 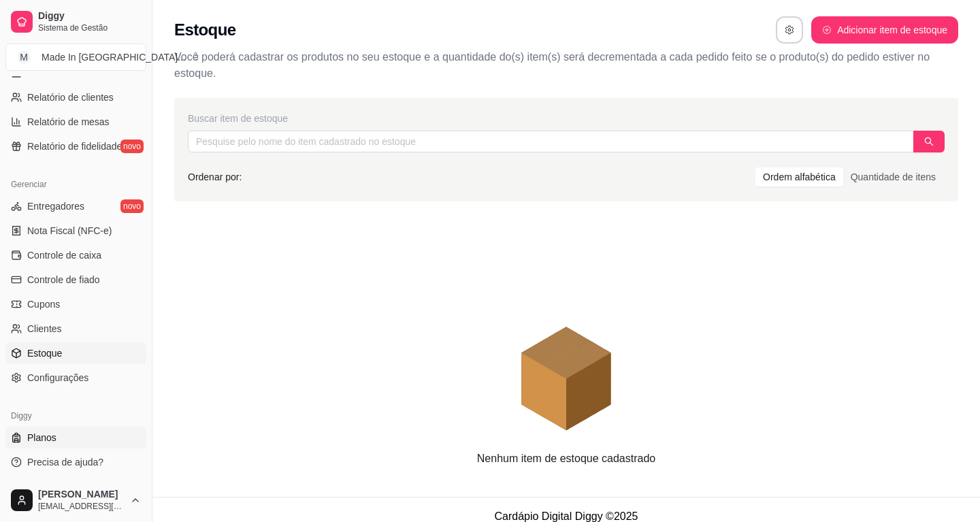 I want to click on a: Nota Fiscal (NFC-e), so click(x=76, y=231).